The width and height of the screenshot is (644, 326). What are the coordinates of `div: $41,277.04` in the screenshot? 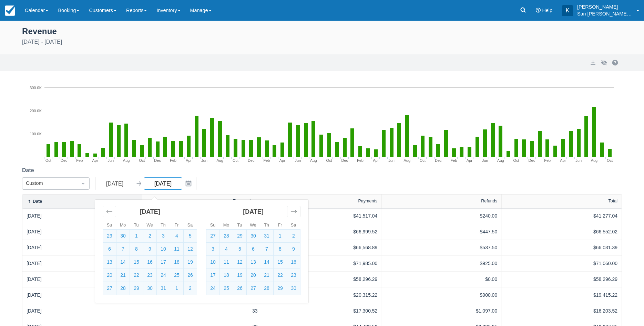 It's located at (562, 216).